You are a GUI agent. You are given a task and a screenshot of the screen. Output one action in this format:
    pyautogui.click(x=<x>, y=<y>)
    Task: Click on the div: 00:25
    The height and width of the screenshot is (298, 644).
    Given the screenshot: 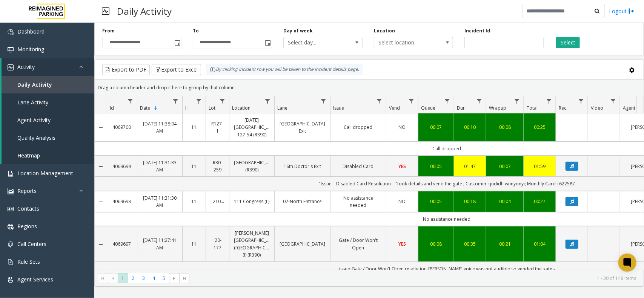 What is the action you would take?
    pyautogui.click(x=540, y=127)
    